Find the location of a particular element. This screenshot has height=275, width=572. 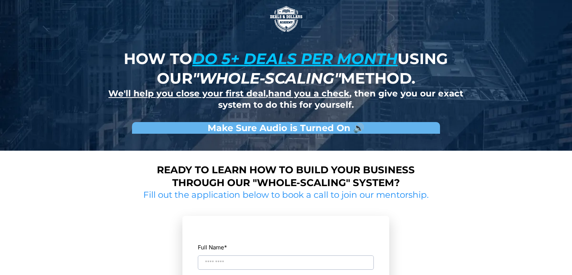

strong: How to using our method. is located at coordinates (286, 68).